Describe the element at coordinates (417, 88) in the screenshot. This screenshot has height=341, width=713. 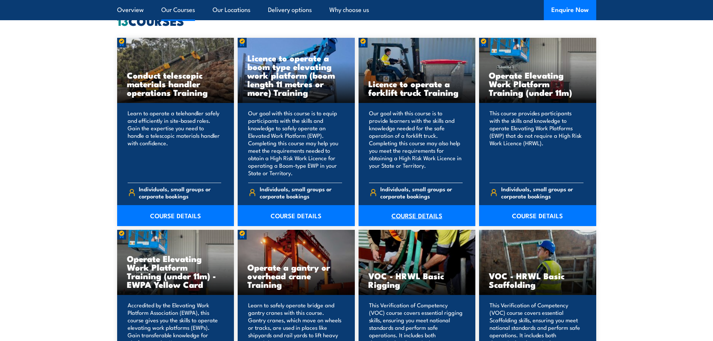
I see `h3: Licence to operate a forklift truck Training` at that location.